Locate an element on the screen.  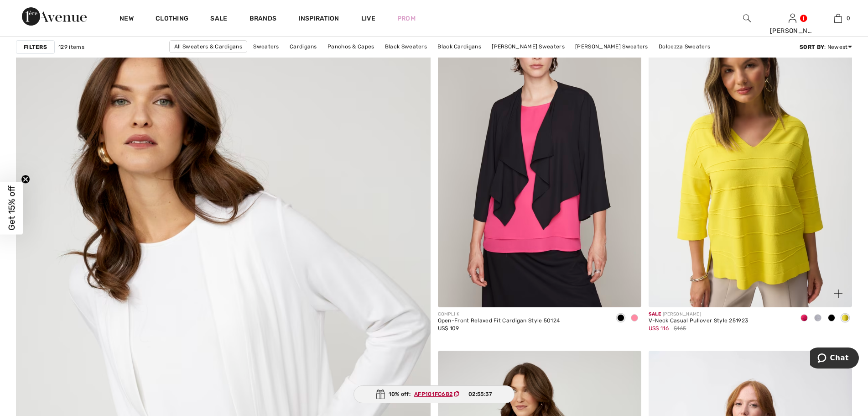
div: COMPLI K is located at coordinates (499, 314).